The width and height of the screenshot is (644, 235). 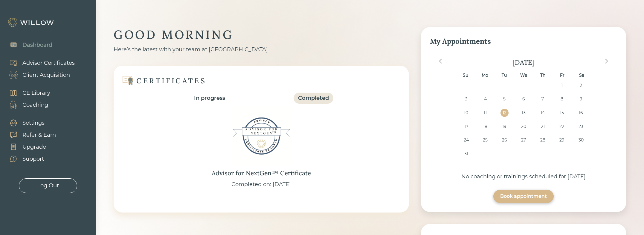 I want to click on div: Choose Friday, August 8th, 2025, so click(x=562, y=99).